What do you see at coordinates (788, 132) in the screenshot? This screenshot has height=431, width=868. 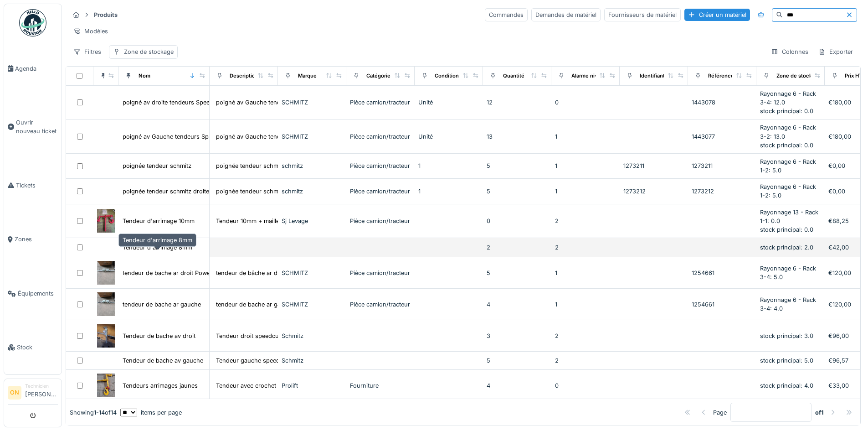 I see `span: Rayonnage 6 - Rack 3-2: 13.0` at bounding box center [788, 132].